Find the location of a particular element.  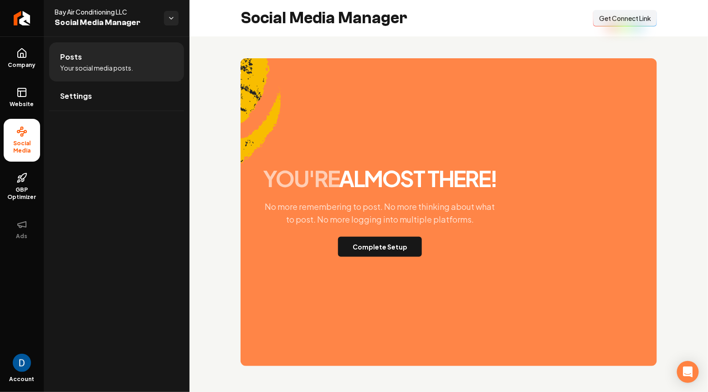

a: Complete Setup is located at coordinates (373, 258).